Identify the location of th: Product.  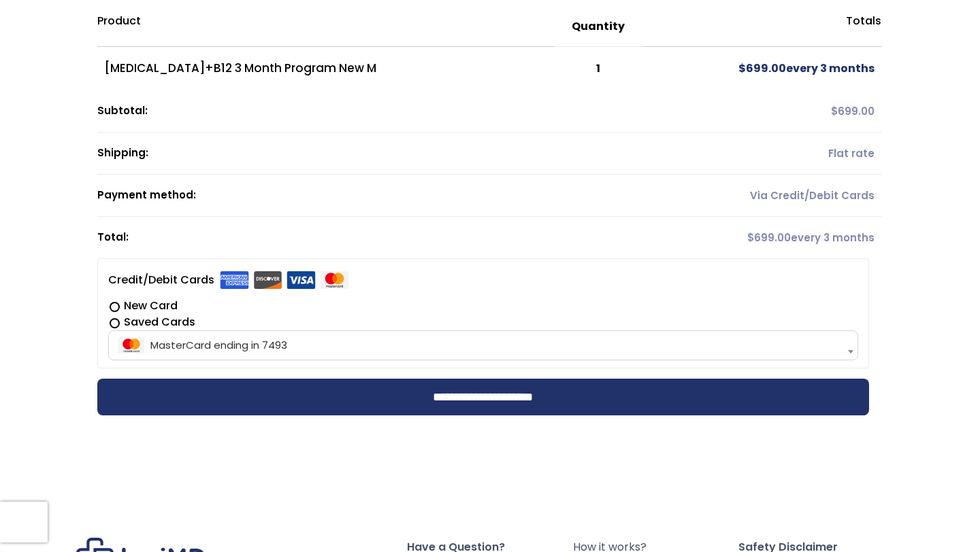
(326, 26).